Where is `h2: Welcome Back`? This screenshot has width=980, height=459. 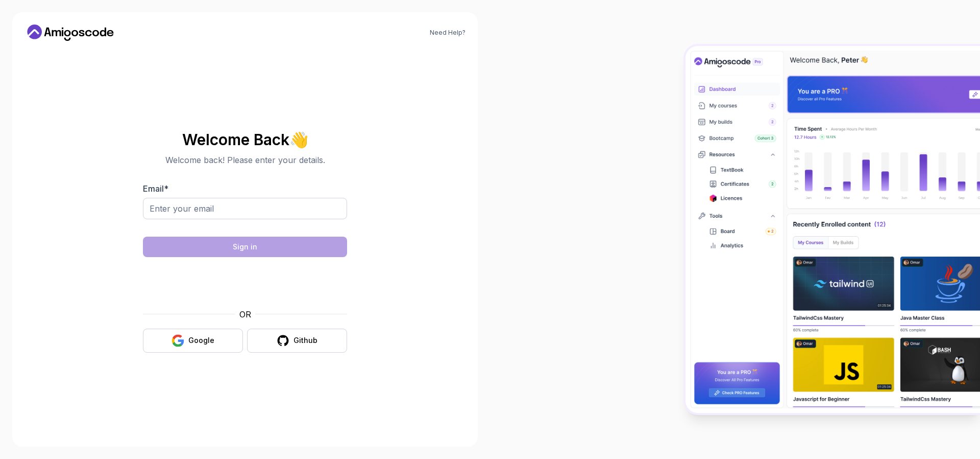
h2: Welcome Back is located at coordinates (245, 140).